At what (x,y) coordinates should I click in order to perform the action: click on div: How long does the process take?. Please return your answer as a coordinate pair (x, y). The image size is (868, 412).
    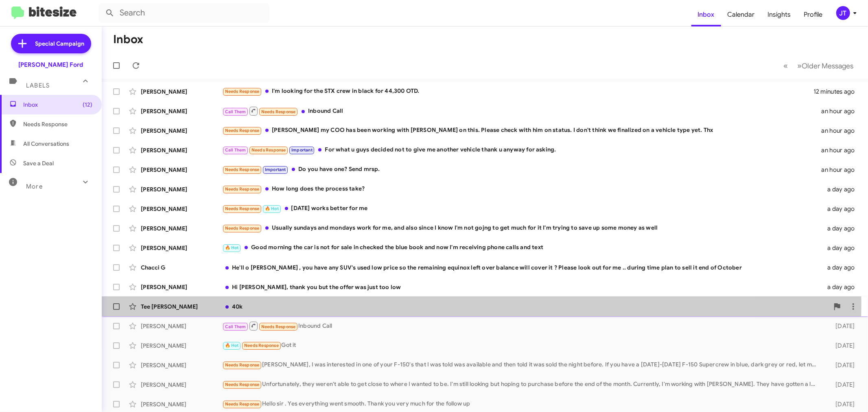
    Looking at the image, I should click on (522, 189).